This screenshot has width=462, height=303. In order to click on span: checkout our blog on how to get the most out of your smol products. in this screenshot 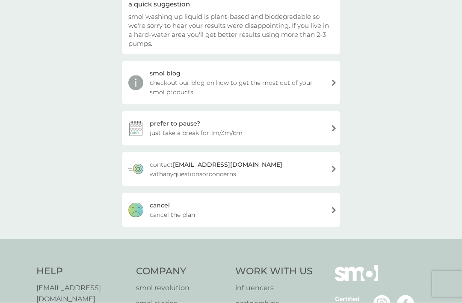, I will do `click(237, 87)`.